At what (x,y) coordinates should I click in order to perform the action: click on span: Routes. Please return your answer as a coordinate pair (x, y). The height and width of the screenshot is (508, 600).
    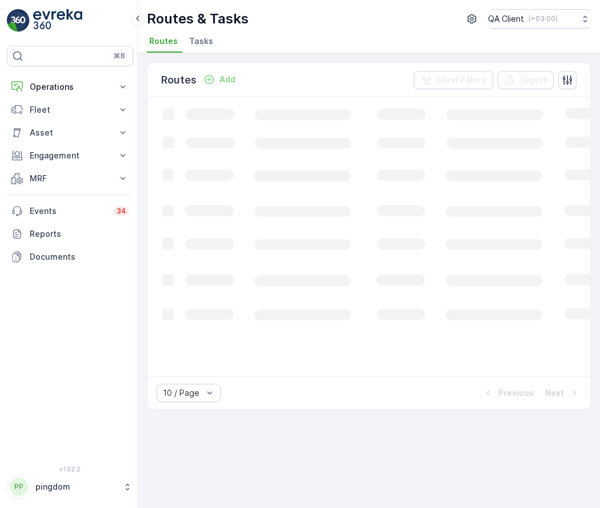
    Looking at the image, I should click on (164, 41).